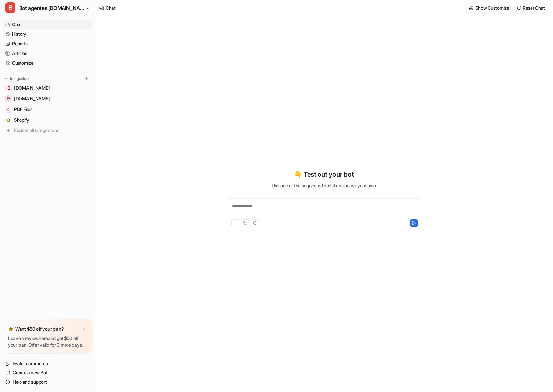 This screenshot has height=392, width=553. I want to click on img: reset, so click(519, 8).